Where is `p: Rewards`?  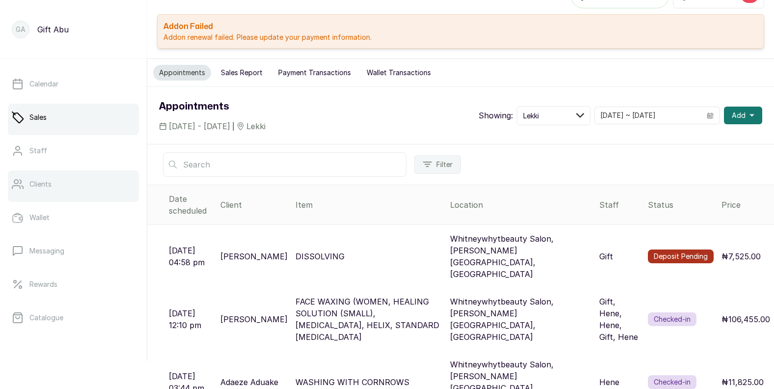 p: Rewards is located at coordinates (43, 284).